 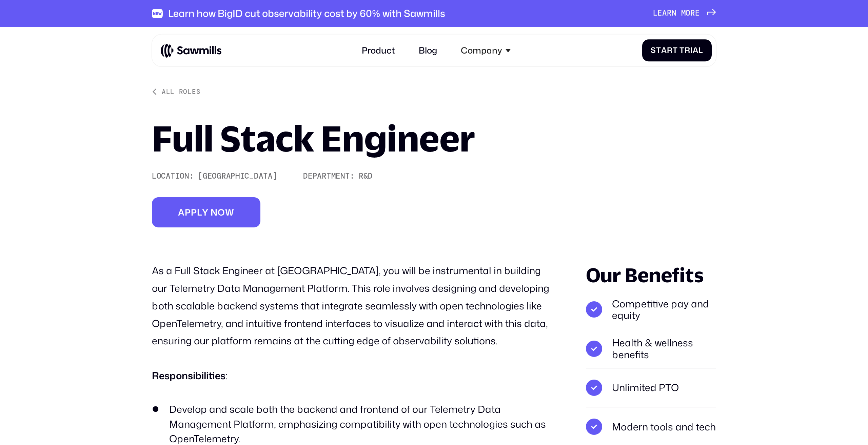 I want to click on span: S, so click(x=654, y=50).